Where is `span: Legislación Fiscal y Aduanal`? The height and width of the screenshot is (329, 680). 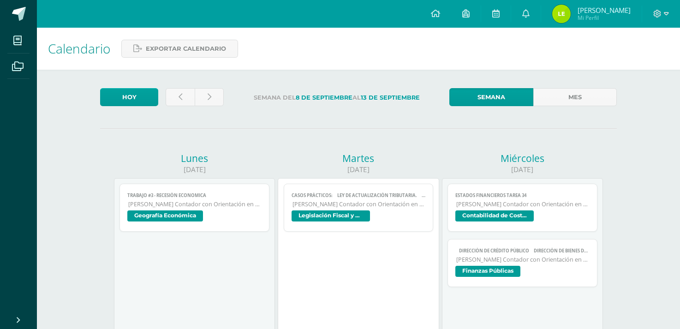 span: Legislación Fiscal y Aduanal is located at coordinates (331, 216).